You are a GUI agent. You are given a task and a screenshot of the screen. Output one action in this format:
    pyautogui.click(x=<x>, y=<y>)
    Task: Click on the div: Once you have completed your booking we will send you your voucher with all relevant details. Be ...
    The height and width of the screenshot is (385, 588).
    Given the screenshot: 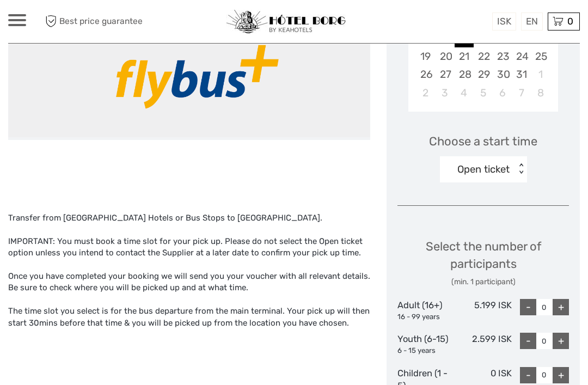 What is the action you would take?
    pyautogui.click(x=189, y=282)
    